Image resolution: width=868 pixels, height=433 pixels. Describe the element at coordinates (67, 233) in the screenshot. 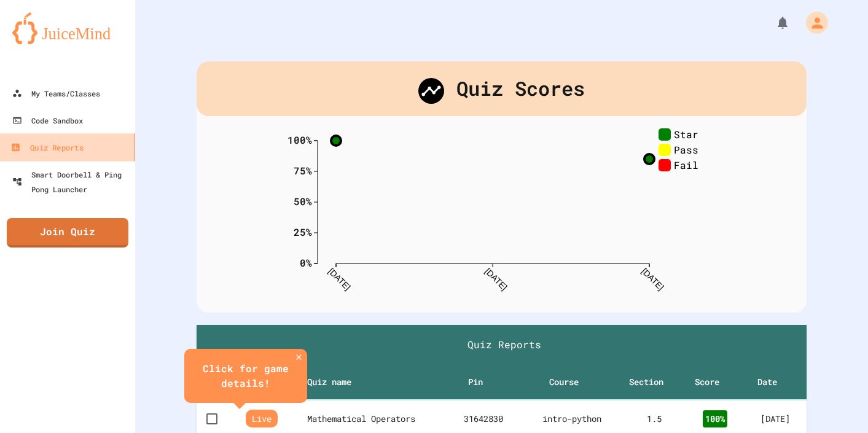

I see `a: Join Quiz` at that location.